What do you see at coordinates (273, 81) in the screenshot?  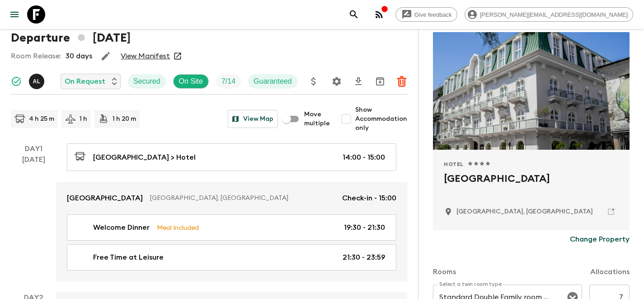 I see `p: Guaranteed` at bounding box center [273, 81].